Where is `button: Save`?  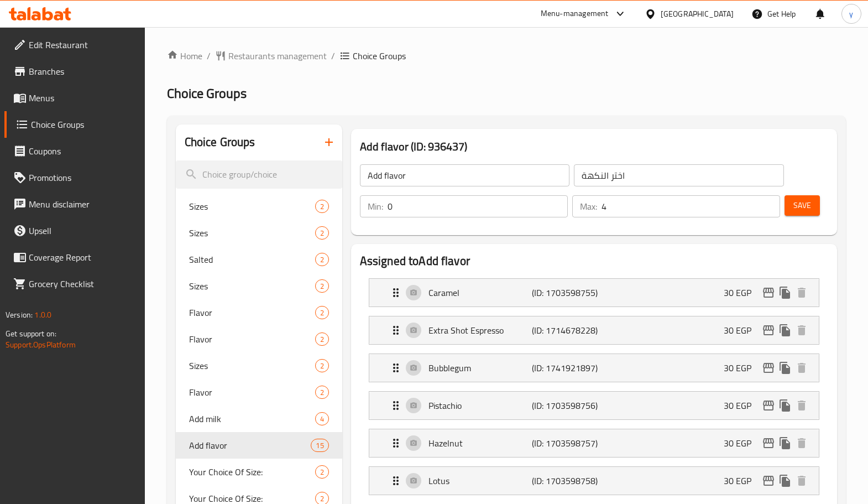
button: Save is located at coordinates (802, 205).